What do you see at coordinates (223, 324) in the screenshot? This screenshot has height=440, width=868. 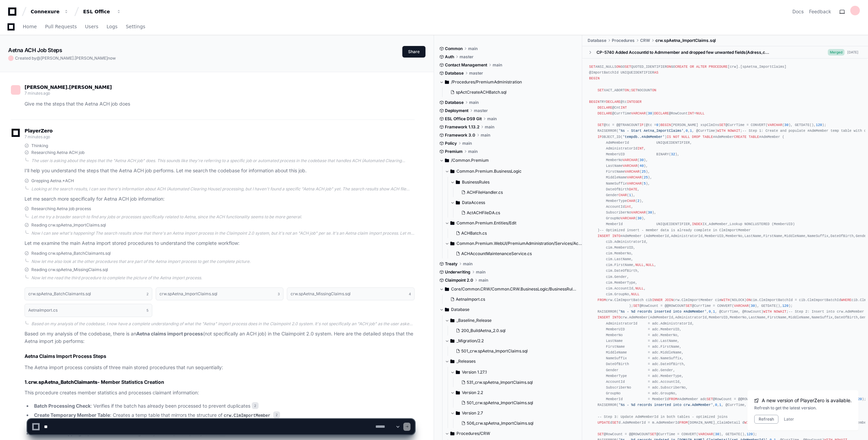 I see `div: Based on my analysis of the codebase, I now have a complete understanding of what the "Aetna" imp...` at bounding box center [223, 324].